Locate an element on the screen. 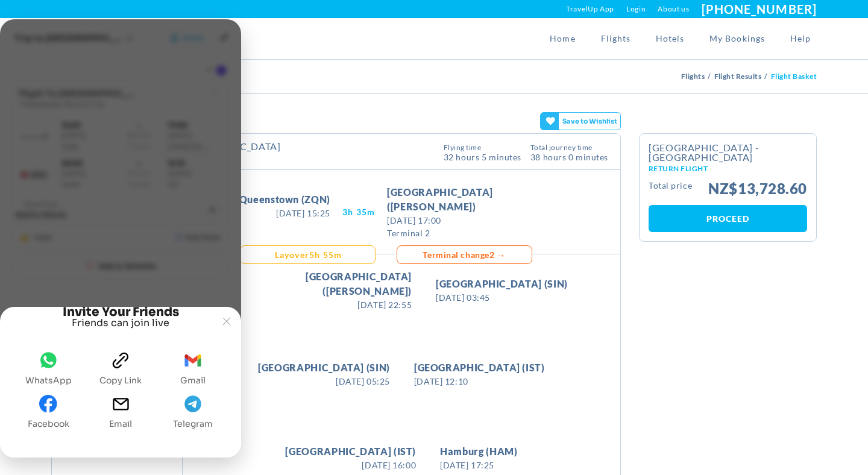  span: 2 → is located at coordinates (497, 254).